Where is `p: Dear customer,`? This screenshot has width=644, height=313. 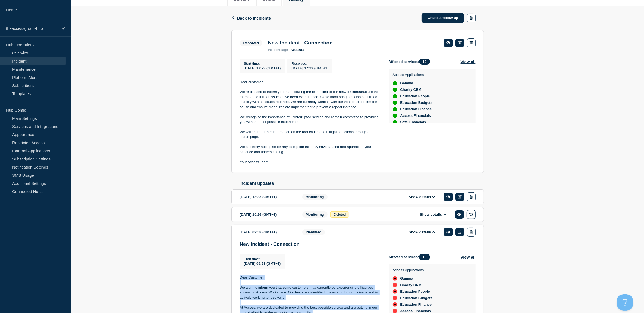
p: Dear customer, is located at coordinates (310, 82).